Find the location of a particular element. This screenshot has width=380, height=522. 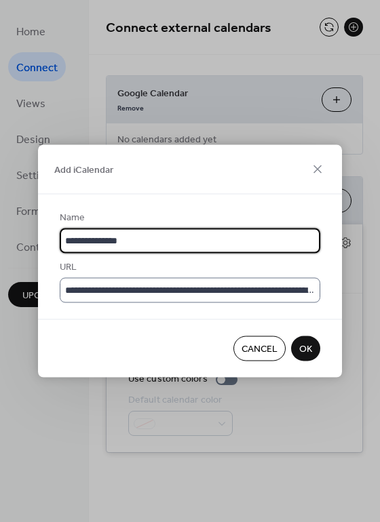

span: OK is located at coordinates (305, 349).